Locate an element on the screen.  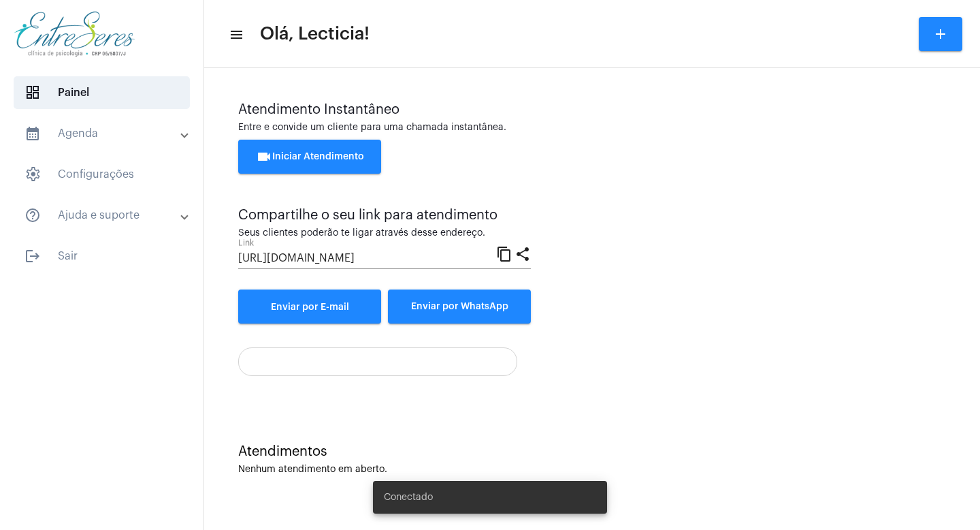
div: Nenhum atendimento em aberto. is located at coordinates (592, 470).